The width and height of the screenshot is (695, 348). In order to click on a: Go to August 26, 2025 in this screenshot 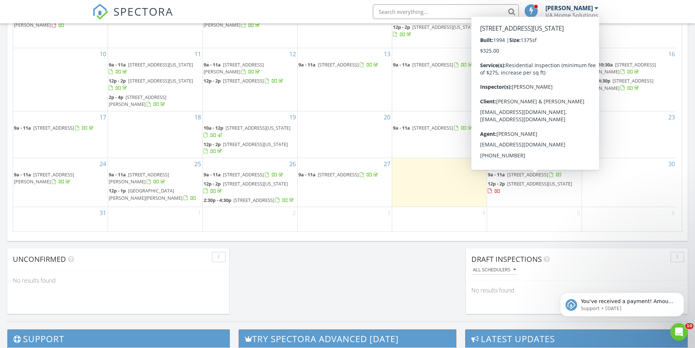, I will do `click(293, 164)`.